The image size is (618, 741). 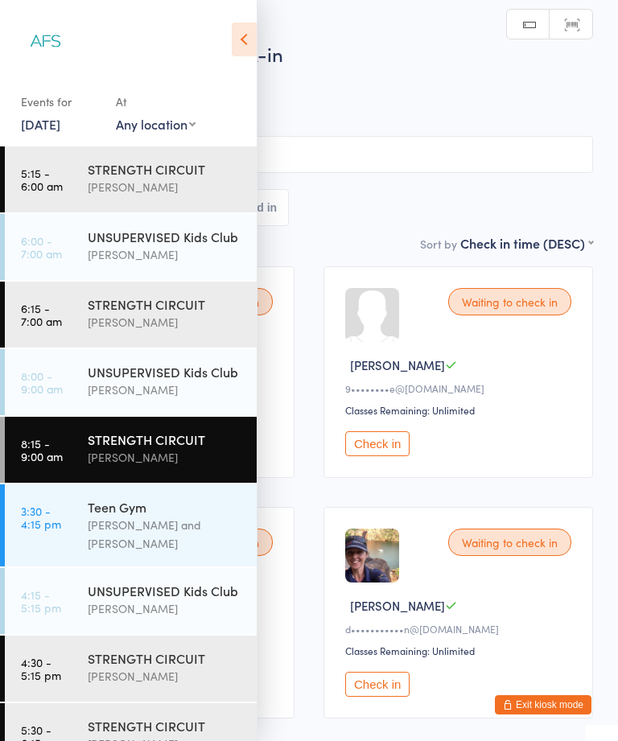 I want to click on button: Exit kiosk mode, so click(x=543, y=704).